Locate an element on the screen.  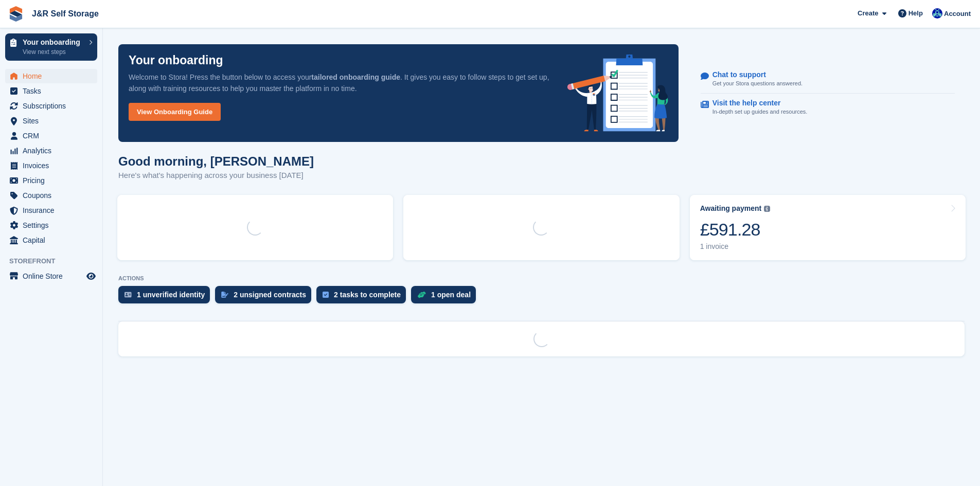
span: Home is located at coordinates (54, 76).